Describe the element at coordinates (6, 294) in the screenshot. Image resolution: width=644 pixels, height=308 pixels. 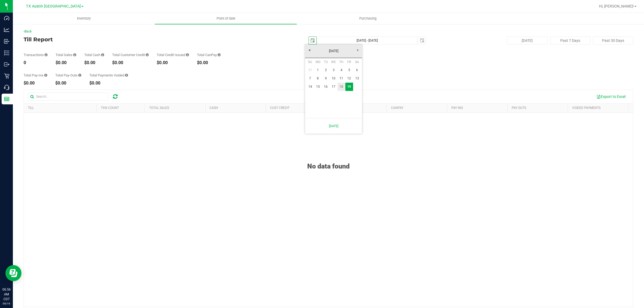
I see `p: 06:56 AM CDT` at that location.